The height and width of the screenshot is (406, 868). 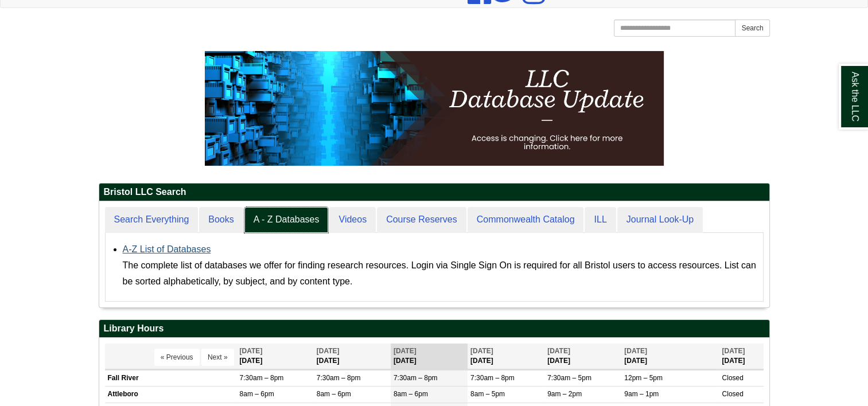 What do you see at coordinates (642, 394) in the screenshot?
I see `span: 9am – 1pm` at bounding box center [642, 394].